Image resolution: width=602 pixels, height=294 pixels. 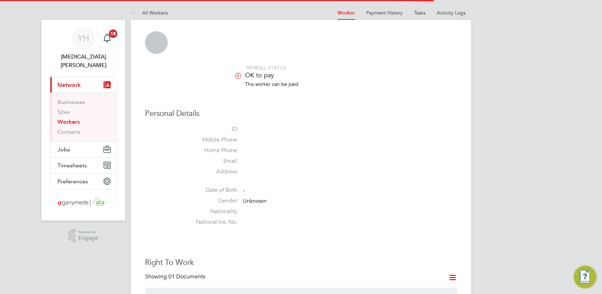 I want to click on a: All Workers, so click(x=149, y=13).